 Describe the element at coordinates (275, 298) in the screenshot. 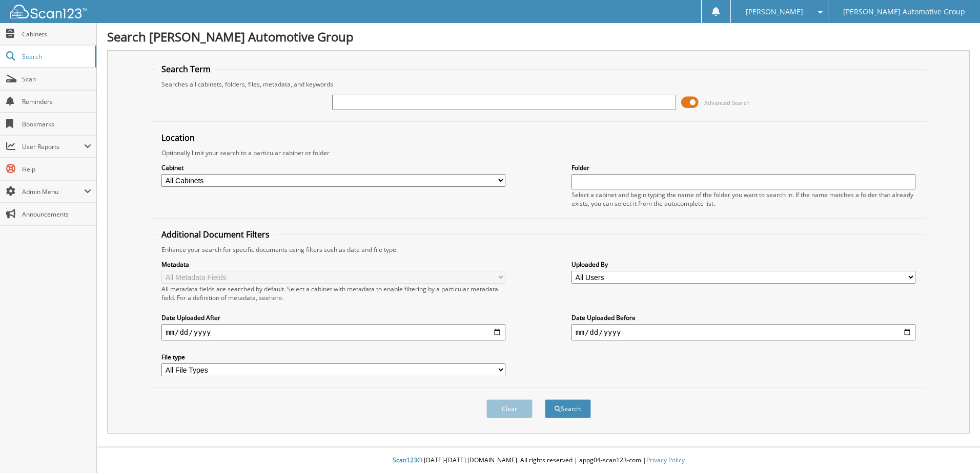

I see `a: here` at that location.